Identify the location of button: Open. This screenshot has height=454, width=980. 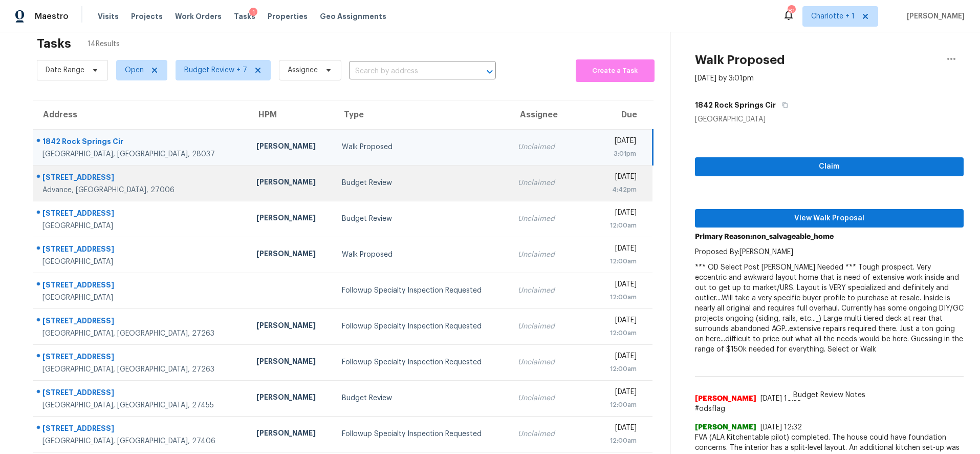
(490, 72).